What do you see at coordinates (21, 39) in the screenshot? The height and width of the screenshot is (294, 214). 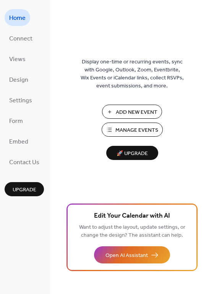 I see `span: Connect` at bounding box center [21, 39].